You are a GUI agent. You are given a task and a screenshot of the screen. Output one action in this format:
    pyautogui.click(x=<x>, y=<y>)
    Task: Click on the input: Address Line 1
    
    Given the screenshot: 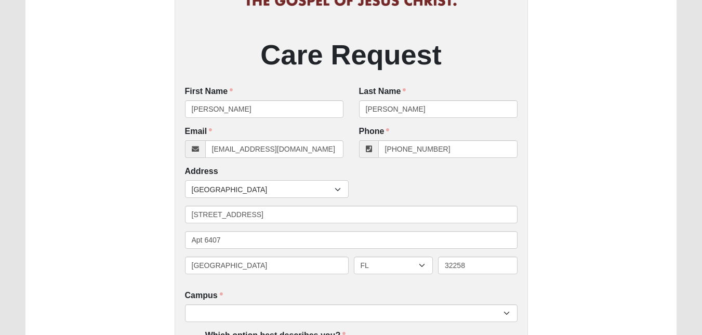 What is the action you would take?
    pyautogui.click(x=351, y=215)
    